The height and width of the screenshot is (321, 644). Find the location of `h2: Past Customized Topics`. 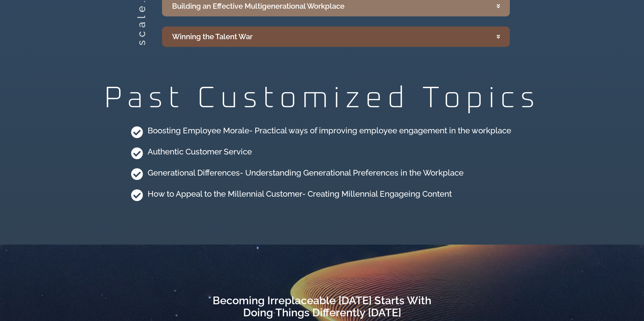

h2: Past Customized Topics is located at coordinates (322, 99).